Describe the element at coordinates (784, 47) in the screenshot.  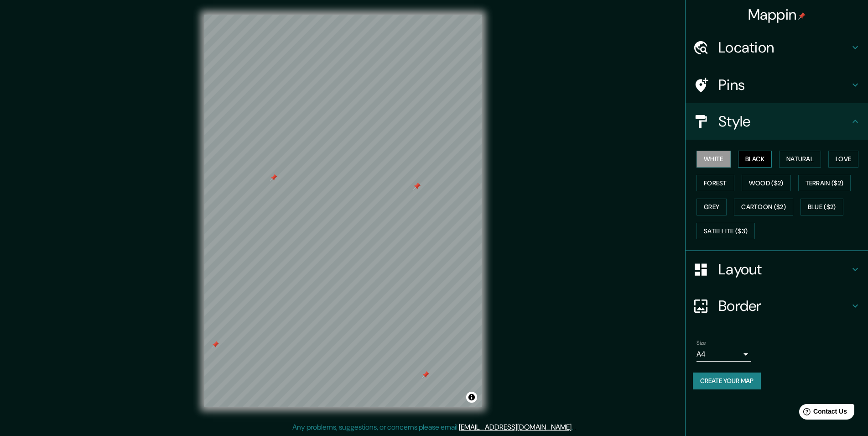
I see `h4: Location` at that location.